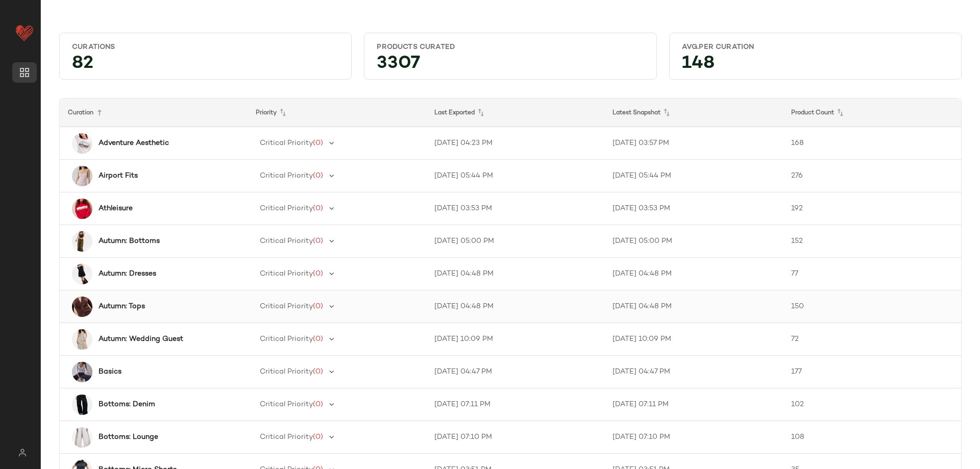 Image resolution: width=980 pixels, height=469 pixels. Describe the element at coordinates (693, 113) in the screenshot. I see `th: Latest Snapshot` at that location.